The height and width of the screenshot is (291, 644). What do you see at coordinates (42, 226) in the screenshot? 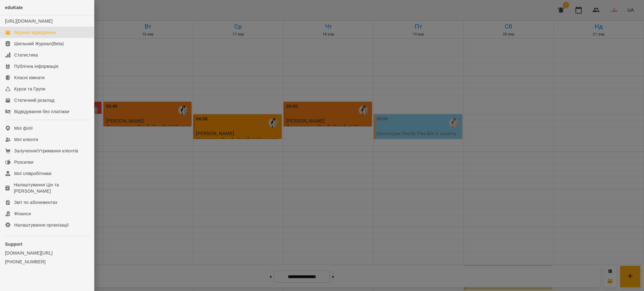
I see `div: Налаштування організації` at bounding box center [42, 226].